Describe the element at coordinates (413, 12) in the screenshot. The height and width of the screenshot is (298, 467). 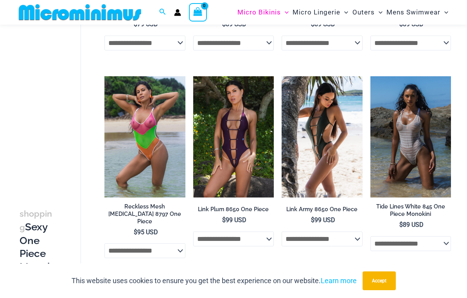
I see `span: Mens Swimwear` at that location.